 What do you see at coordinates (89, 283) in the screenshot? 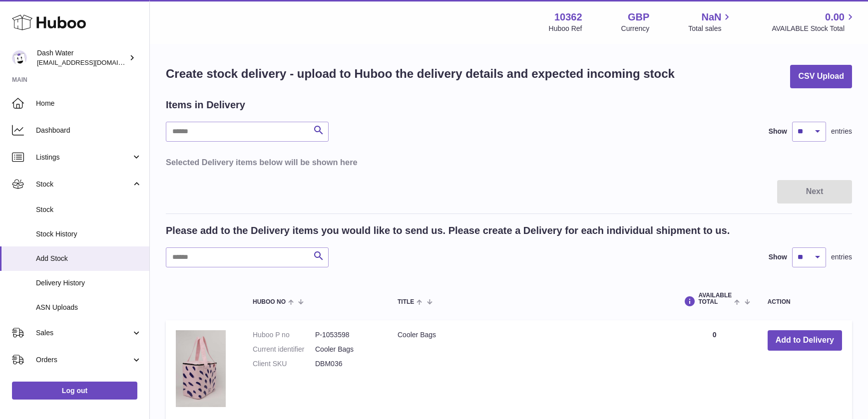
I see `span: Delivery History` at bounding box center [89, 283].